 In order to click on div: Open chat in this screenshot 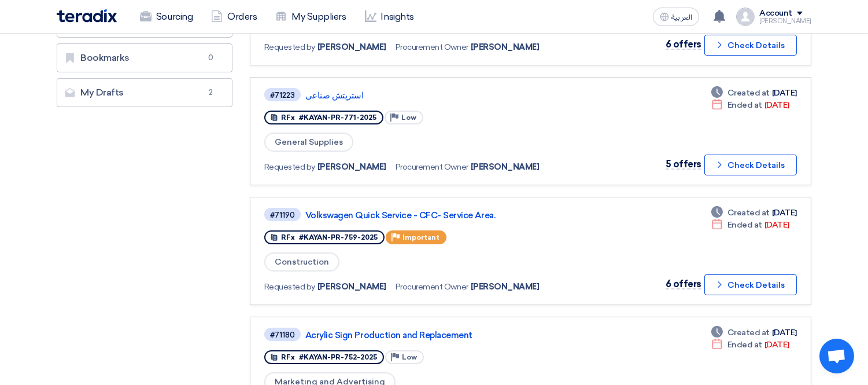, I will do `click(837, 356)`.